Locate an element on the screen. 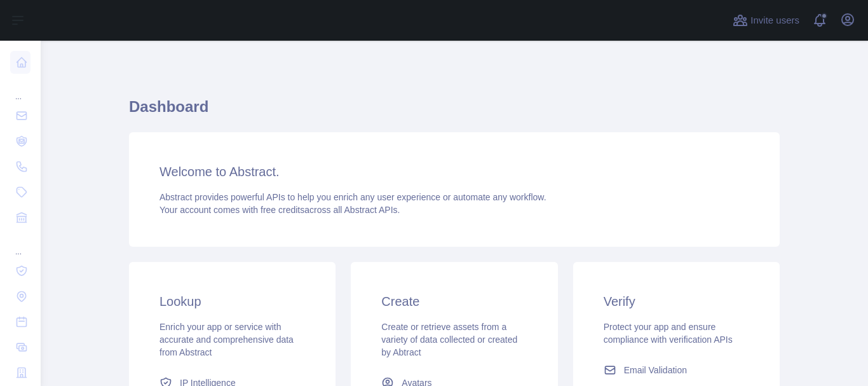 This screenshot has width=868, height=386. h3: Lookup is located at coordinates (232, 302).